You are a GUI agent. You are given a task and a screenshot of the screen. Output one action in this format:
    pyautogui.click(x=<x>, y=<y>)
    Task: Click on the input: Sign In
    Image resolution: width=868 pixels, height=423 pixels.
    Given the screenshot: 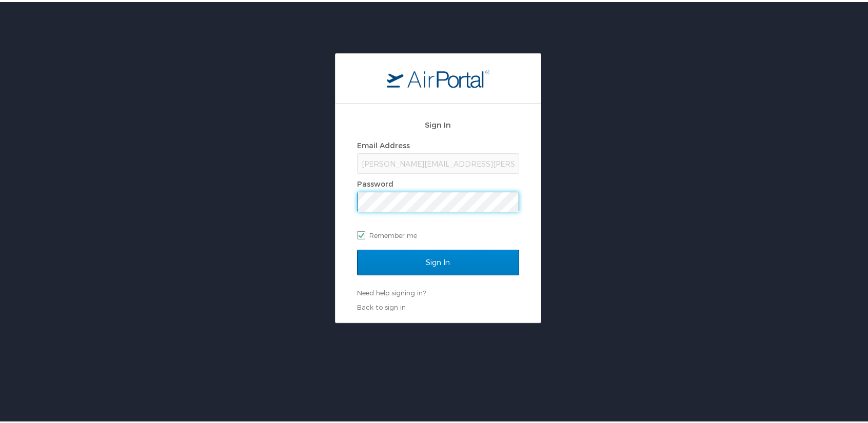 What is the action you would take?
    pyautogui.click(x=438, y=260)
    